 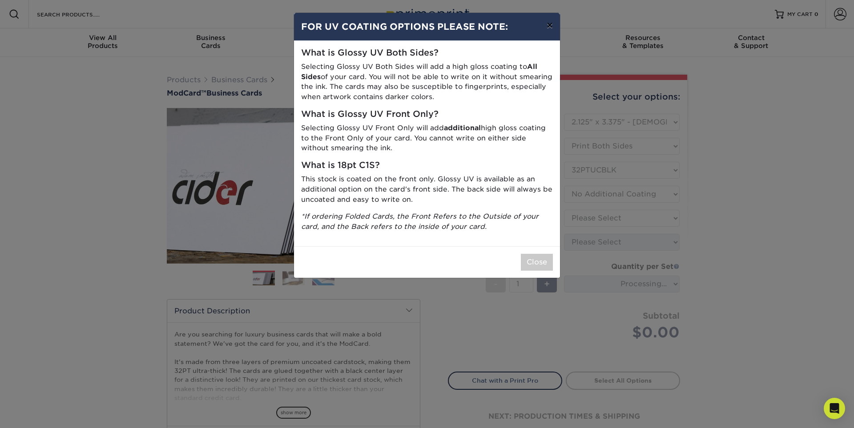 What do you see at coordinates (427, 189) in the screenshot?
I see `p: This stock is coated on the front only. Glossy UV is available as an additional option on the car...` at bounding box center [427, 189].